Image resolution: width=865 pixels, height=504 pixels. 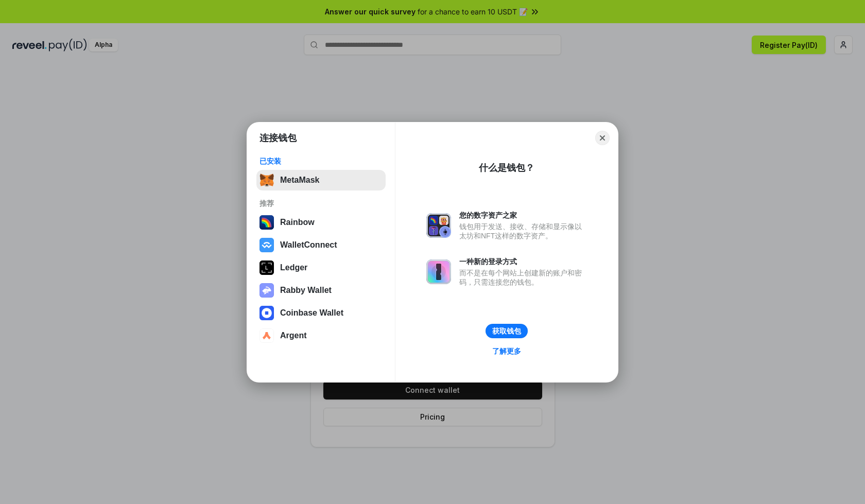 What do you see at coordinates (300, 180) in the screenshot?
I see `div: MetaMask` at bounding box center [300, 180].